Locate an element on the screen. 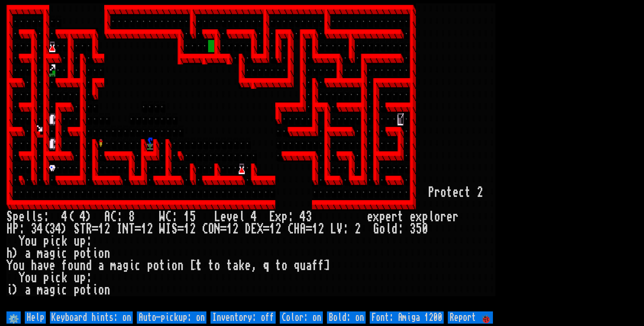 This screenshot has height=326, width=644. div: f is located at coordinates (321, 266).